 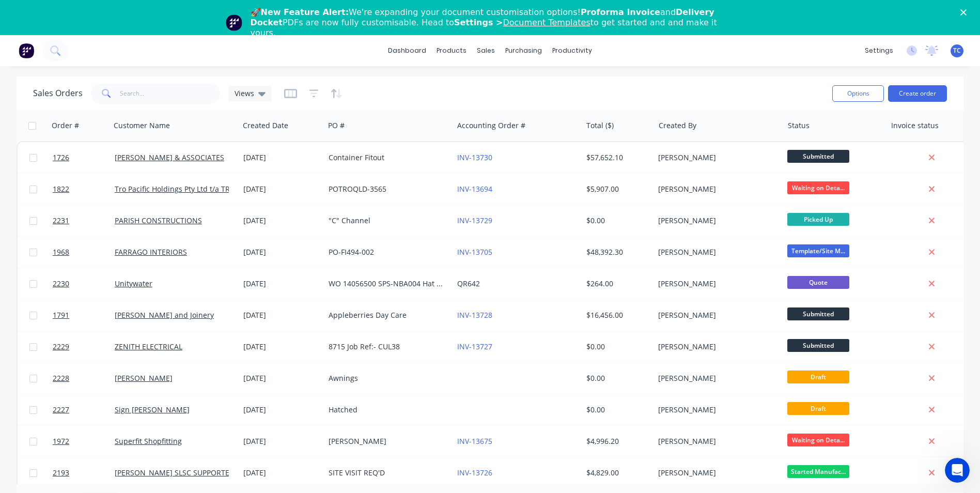 What do you see at coordinates (486, 51) in the screenshot?
I see `div: sales` at bounding box center [486, 51].